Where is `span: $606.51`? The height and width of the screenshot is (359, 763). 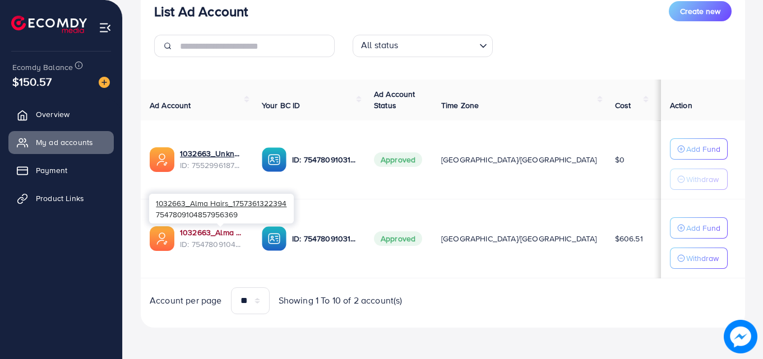
span: $606.51 is located at coordinates (629, 239).